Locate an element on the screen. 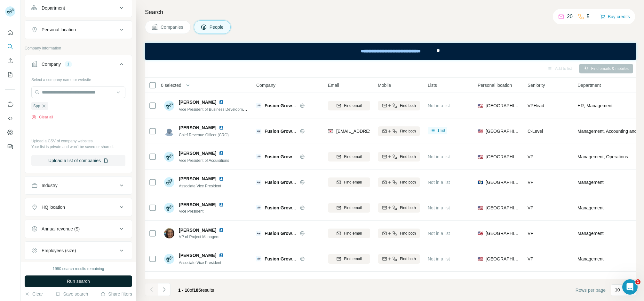 The height and width of the screenshot is (301, 644). span: 1 list is located at coordinates (441, 130).